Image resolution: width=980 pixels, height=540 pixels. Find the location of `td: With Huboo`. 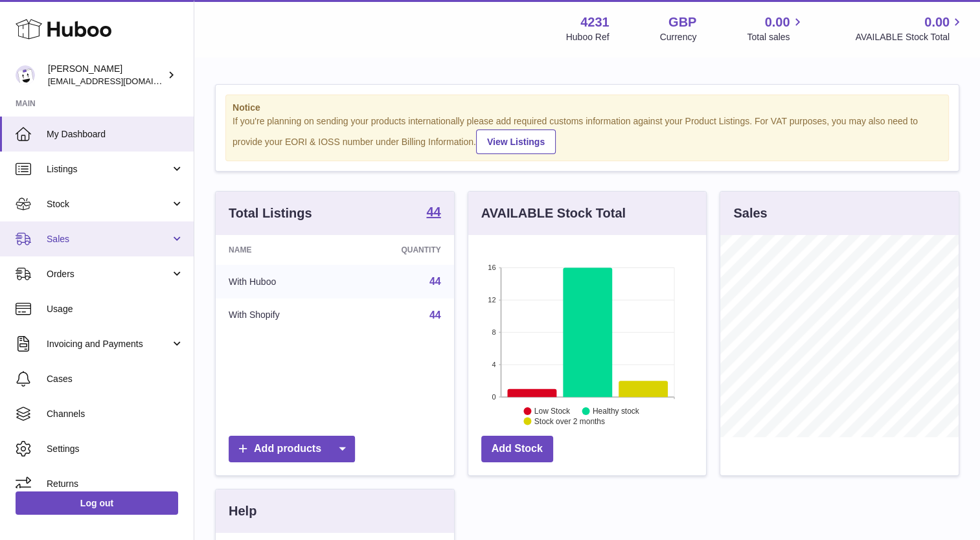

td: With Huboo is located at coordinates (279, 281).